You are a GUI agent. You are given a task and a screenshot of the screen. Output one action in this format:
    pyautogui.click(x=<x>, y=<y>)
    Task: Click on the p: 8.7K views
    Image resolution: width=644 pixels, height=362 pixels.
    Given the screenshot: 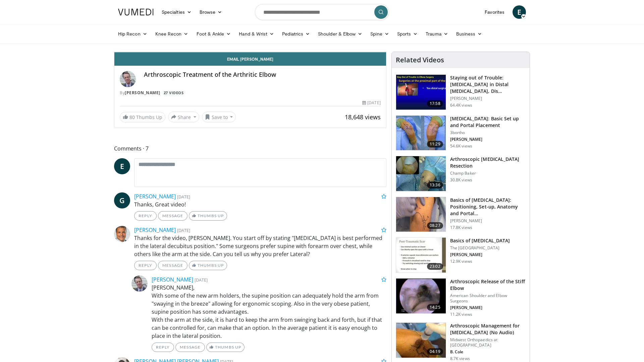 What is the action you would take?
    pyautogui.click(x=460, y=358)
    